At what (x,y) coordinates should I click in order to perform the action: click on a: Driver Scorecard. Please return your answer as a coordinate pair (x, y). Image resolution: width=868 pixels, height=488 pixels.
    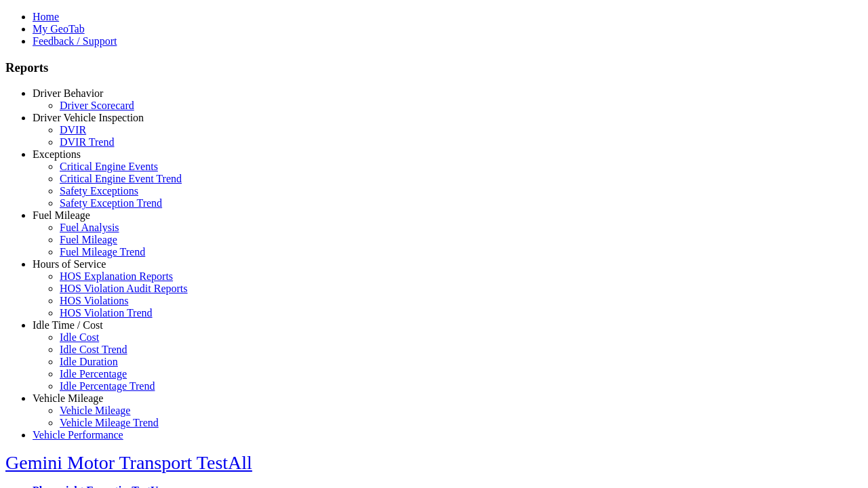
    Looking at the image, I should click on (97, 105).